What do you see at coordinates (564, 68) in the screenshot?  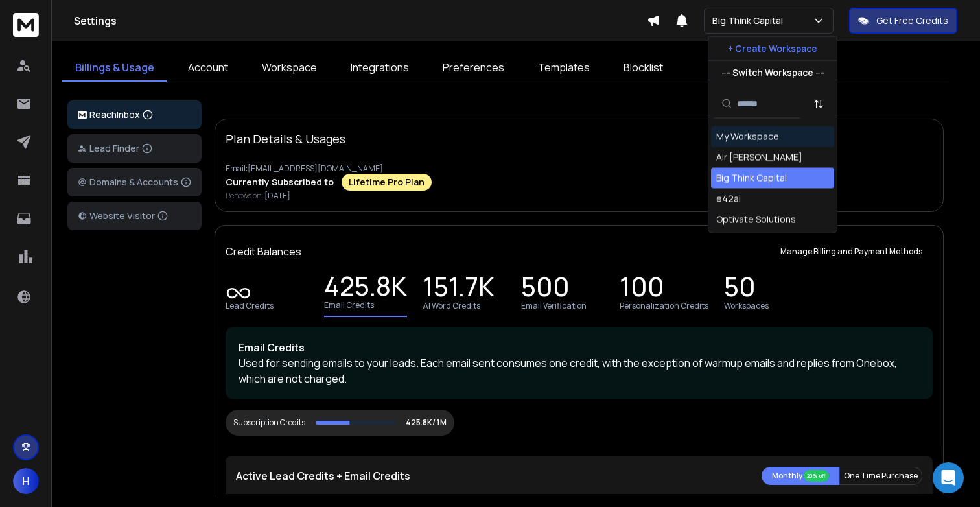 I see `a: Templates` at bounding box center [564, 68].